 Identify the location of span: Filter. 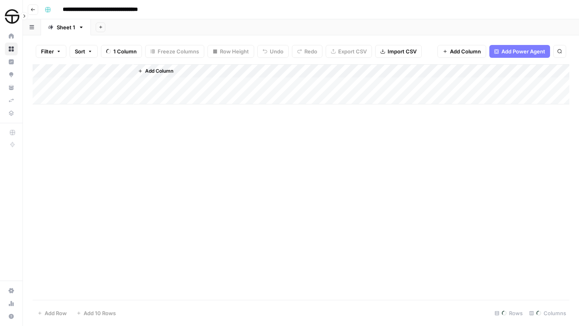
(47, 51).